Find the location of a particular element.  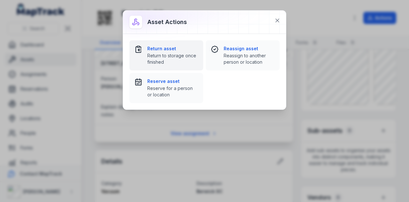

span: Return to storage once finished is located at coordinates (173, 59).